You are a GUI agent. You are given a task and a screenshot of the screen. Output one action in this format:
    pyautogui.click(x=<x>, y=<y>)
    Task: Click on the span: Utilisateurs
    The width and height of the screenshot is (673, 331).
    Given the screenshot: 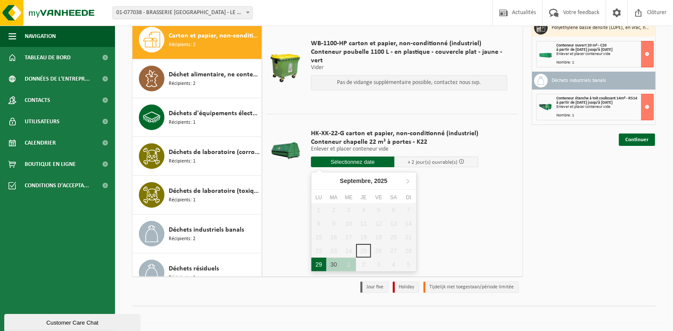 What is the action you would take?
    pyautogui.click(x=42, y=121)
    